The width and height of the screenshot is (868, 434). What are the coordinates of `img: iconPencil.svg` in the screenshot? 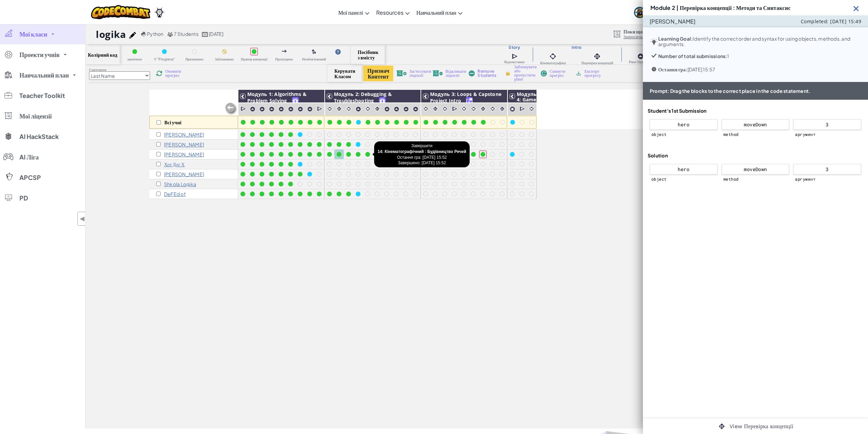 It's located at (133, 35).